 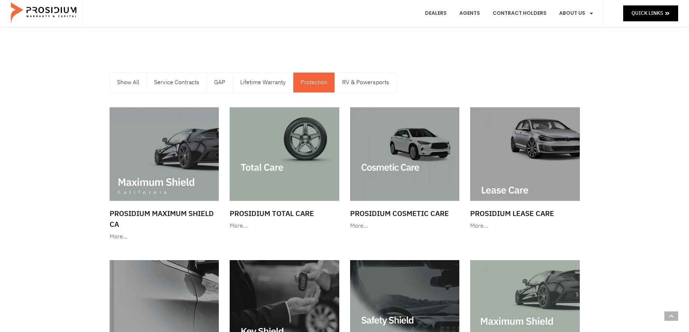 I want to click on h3: Prosidium Maximum Shield CA, so click(x=164, y=219).